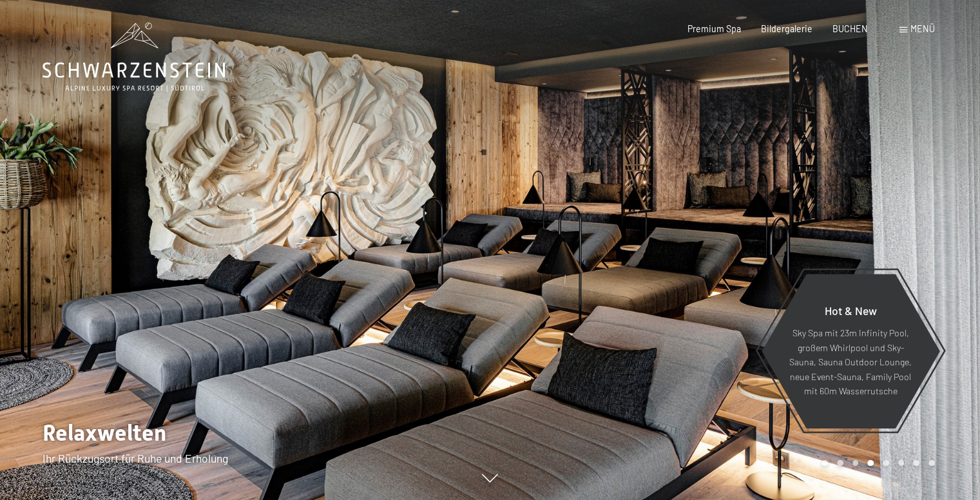 This screenshot has height=500, width=980. Describe the element at coordinates (840, 464) in the screenshot. I see `div: Carousel Page 2` at that location.